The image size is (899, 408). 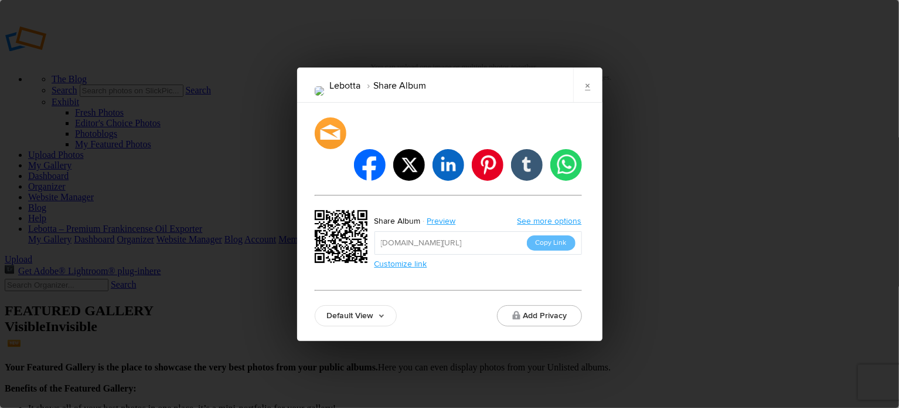 What do you see at coordinates (320, 91) in the screenshot?
I see `img: Omani_Frankincense_Oil_Wholesale__Export_Certified_Bulk_Supplier_Lebotta.png` at bounding box center [320, 91].